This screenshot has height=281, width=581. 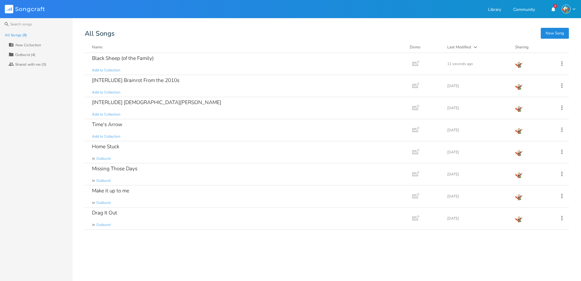 What do you see at coordinates (16, 35) in the screenshot?
I see `div: All Songs (8)` at bounding box center [16, 35].